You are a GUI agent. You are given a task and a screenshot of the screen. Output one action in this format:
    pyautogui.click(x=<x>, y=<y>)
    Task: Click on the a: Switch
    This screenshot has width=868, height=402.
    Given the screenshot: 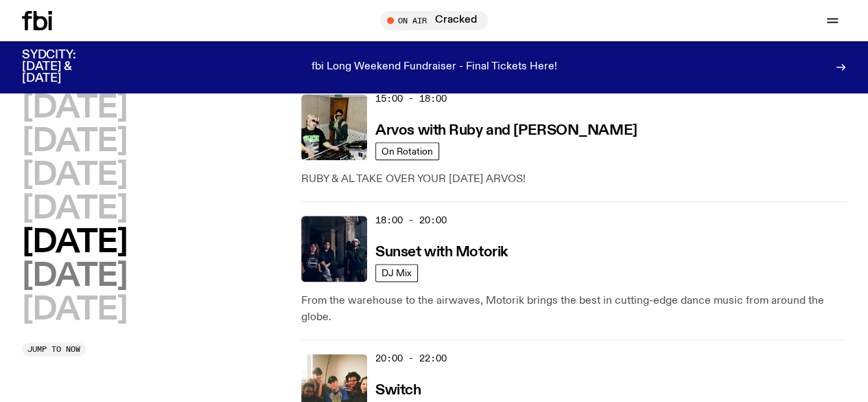 What is the action you would take?
    pyautogui.click(x=398, y=389)
    